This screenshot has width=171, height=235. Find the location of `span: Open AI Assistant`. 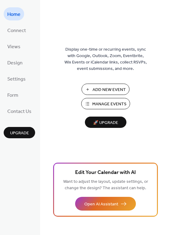

span: Open AI Assistant is located at coordinates (101, 204).